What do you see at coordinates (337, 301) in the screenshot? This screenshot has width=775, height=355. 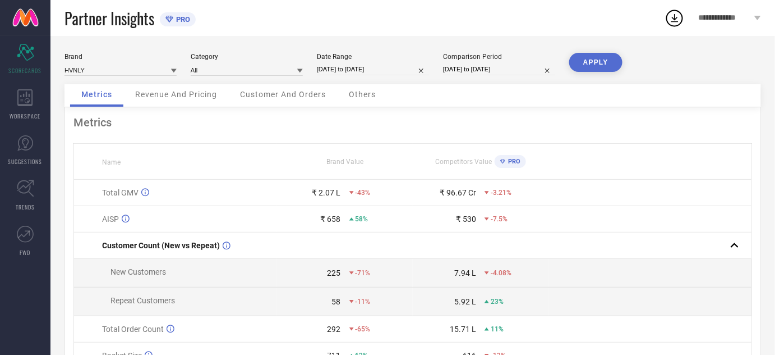 I see `div: 58` at bounding box center [337, 301].